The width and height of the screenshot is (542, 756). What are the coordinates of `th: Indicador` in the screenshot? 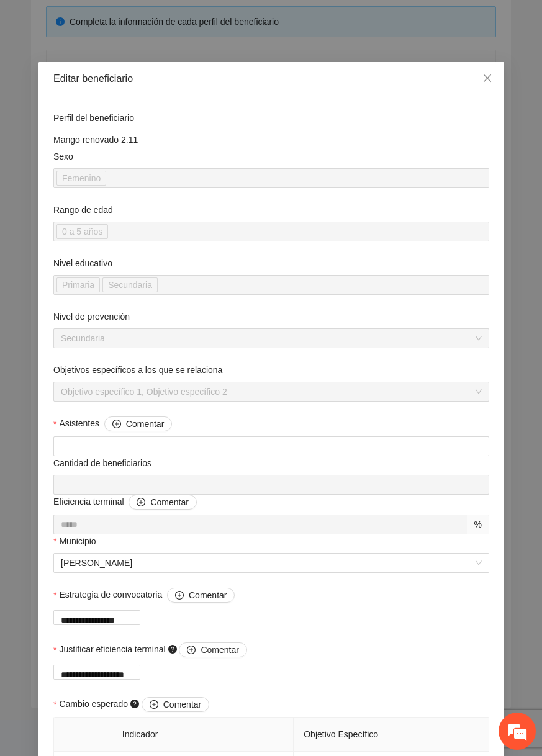 It's located at (203, 734).